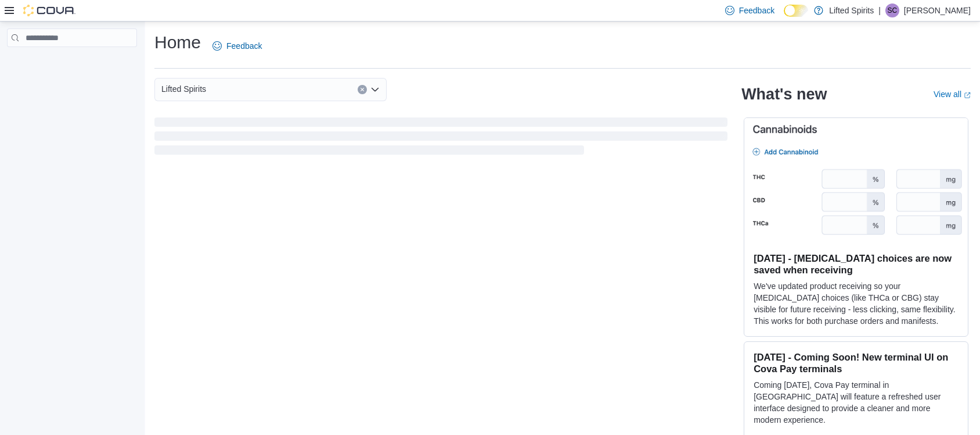  Describe the element at coordinates (952, 94) in the screenshot. I see `a: View allExternal link` at that location.